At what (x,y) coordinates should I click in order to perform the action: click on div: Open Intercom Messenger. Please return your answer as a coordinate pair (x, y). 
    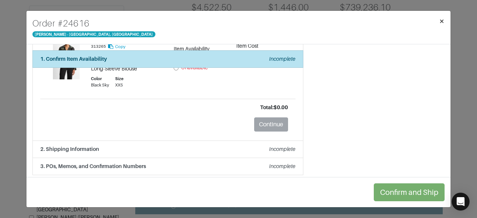
    Looking at the image, I should click on (460, 202).